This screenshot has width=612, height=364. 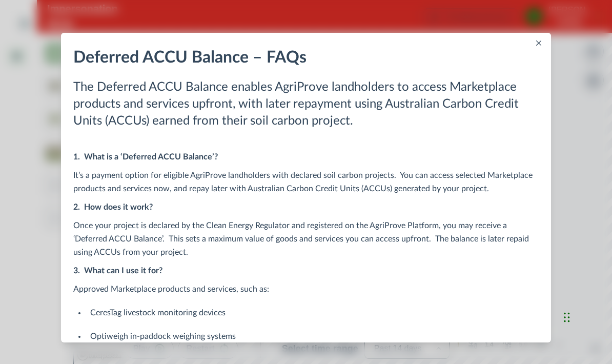 I want to click on strong: 3. What can I use it for?, so click(x=118, y=271).